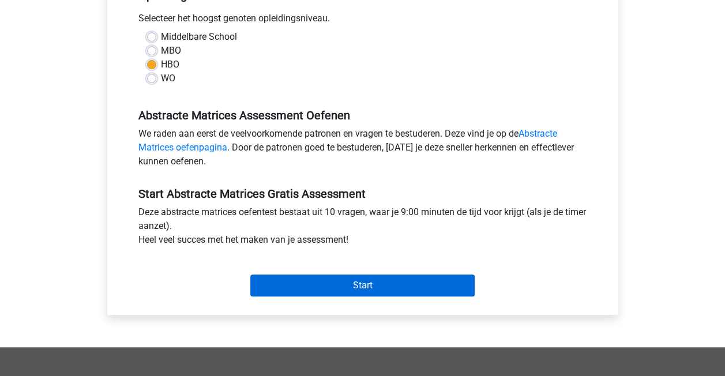 The height and width of the screenshot is (376, 725). Describe the element at coordinates (171, 51) in the screenshot. I see `label: MBO` at that location.